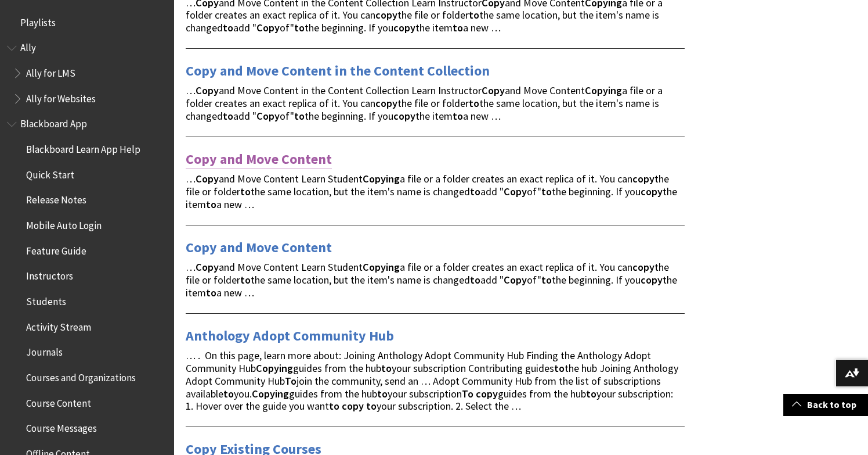  What do you see at coordinates (338, 71) in the screenshot?
I see `a: Copy and Move Content in the Content Collection` at bounding box center [338, 71].